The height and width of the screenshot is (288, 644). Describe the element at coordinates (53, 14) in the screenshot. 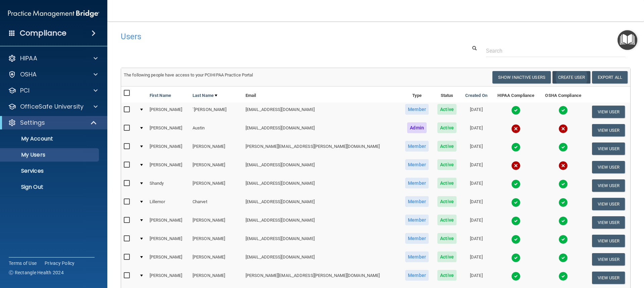

I see `img: PMB logo` at that location.